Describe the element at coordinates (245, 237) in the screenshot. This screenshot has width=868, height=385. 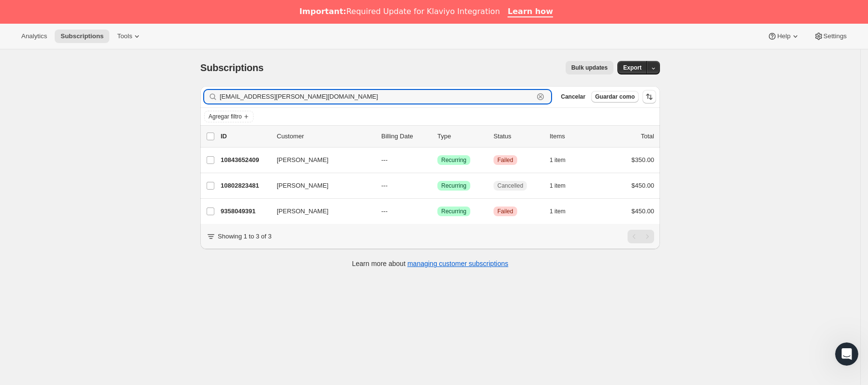
I see `p: Showing 1 to 3 of 3` at that location.